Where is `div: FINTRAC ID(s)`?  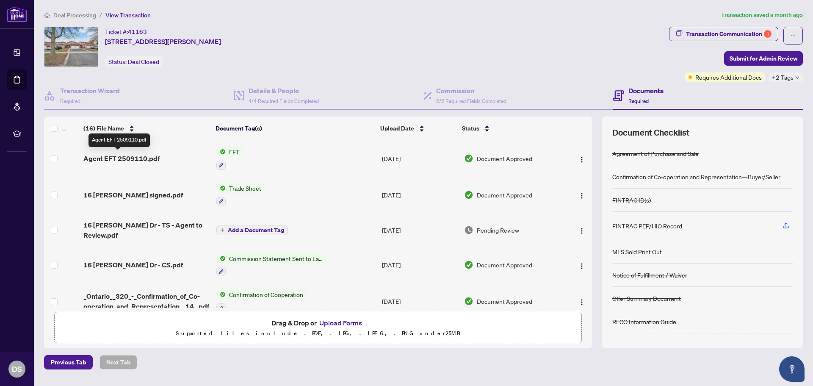
div: FINTRAC ID(s) is located at coordinates (631, 200).